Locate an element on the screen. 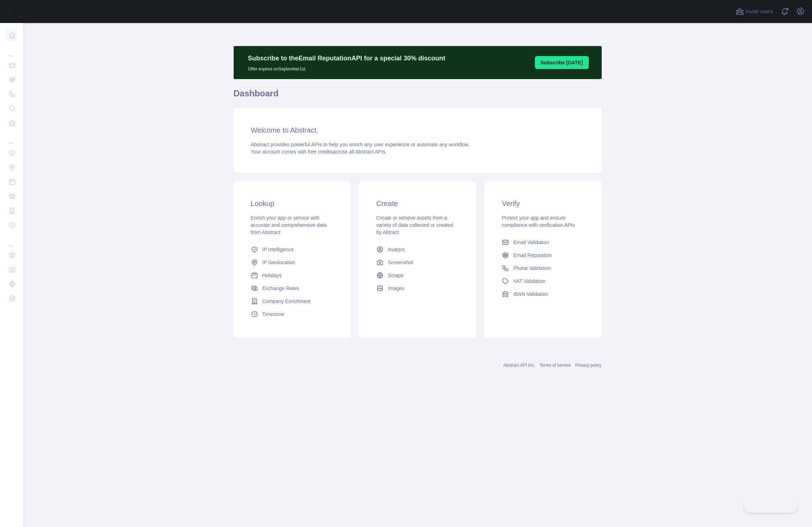 The width and height of the screenshot is (812, 527). button: Invite users is located at coordinates (754, 11).